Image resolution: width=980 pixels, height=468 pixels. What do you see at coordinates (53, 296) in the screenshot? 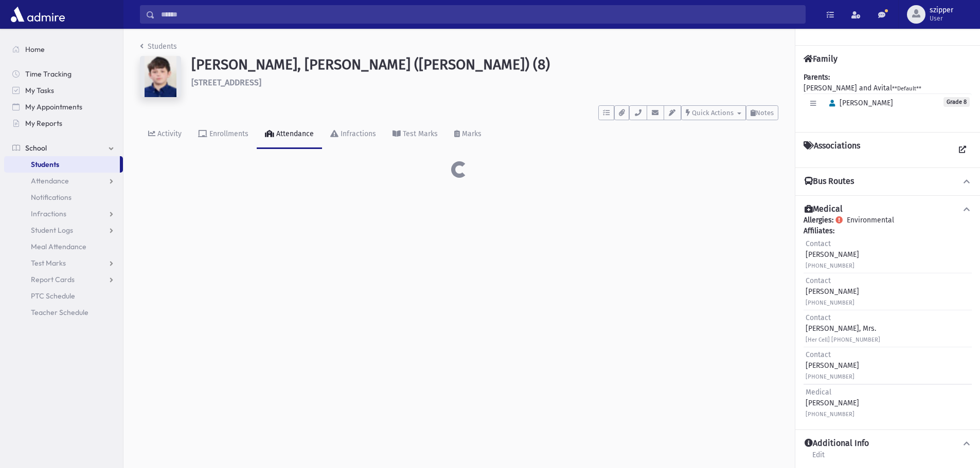
I see `span: PTC Schedule` at bounding box center [53, 296].